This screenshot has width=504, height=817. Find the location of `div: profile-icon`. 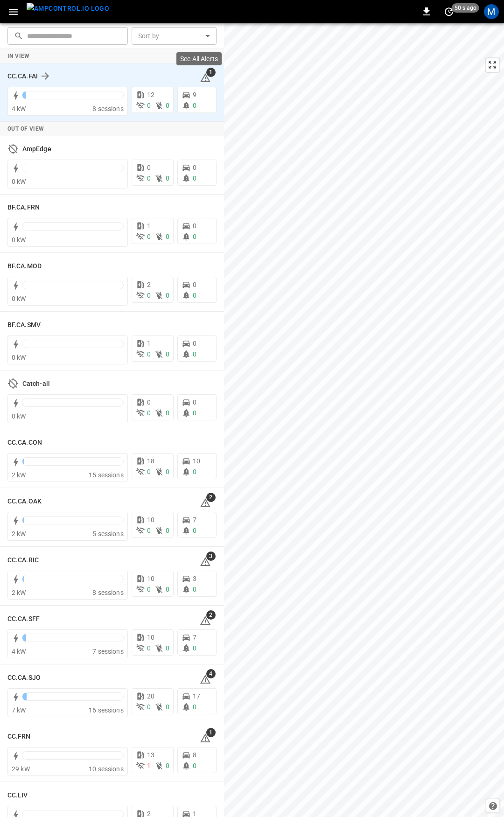

div: profile-icon is located at coordinates (491, 12).